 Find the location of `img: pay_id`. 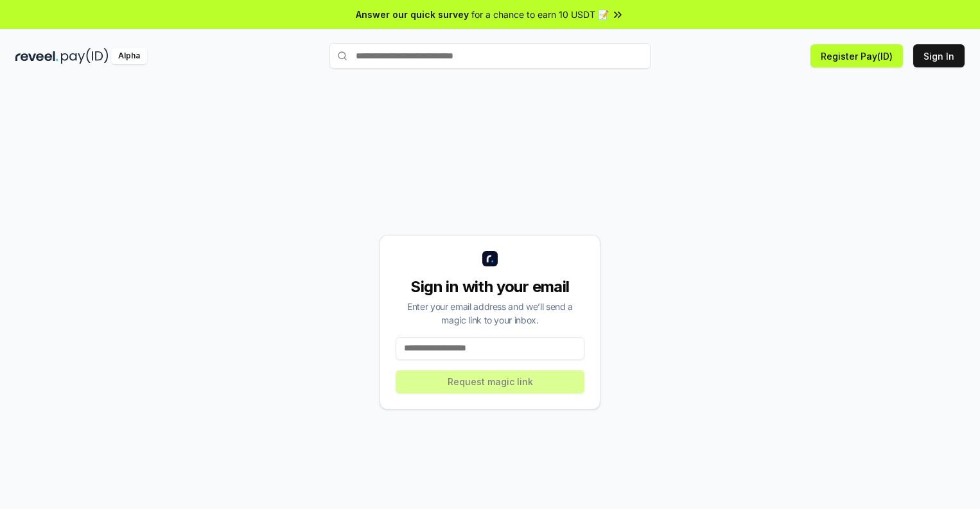

img: pay_id is located at coordinates (85, 56).